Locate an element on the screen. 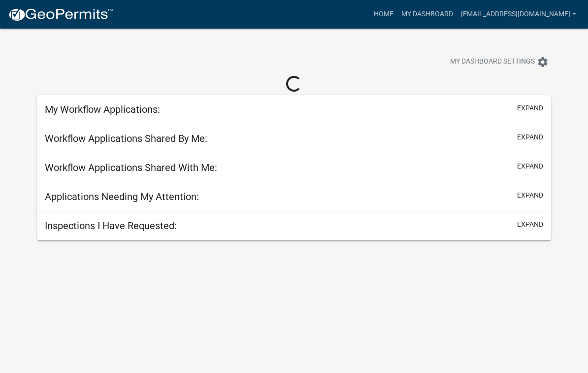 This screenshot has width=588, height=373. span: My Dashboard Settings is located at coordinates (493, 62).